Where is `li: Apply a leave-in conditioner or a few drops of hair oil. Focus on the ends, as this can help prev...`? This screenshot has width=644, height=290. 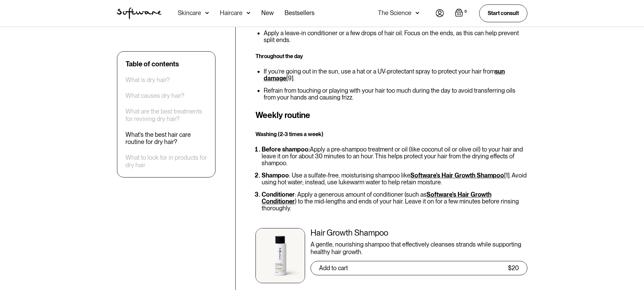 li: Apply a leave-in conditioner or a few drops of hair oil. Focus on the ends, as this can help prev... is located at coordinates (396, 36).